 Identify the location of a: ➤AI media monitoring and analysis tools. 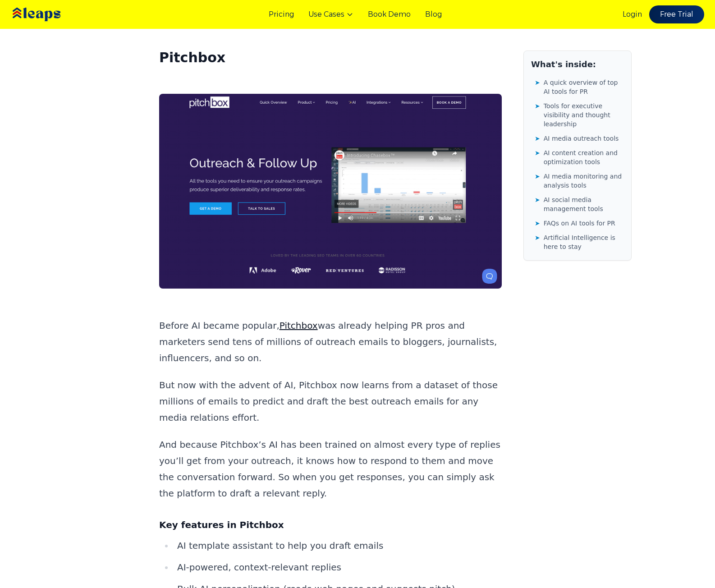
(580, 181).